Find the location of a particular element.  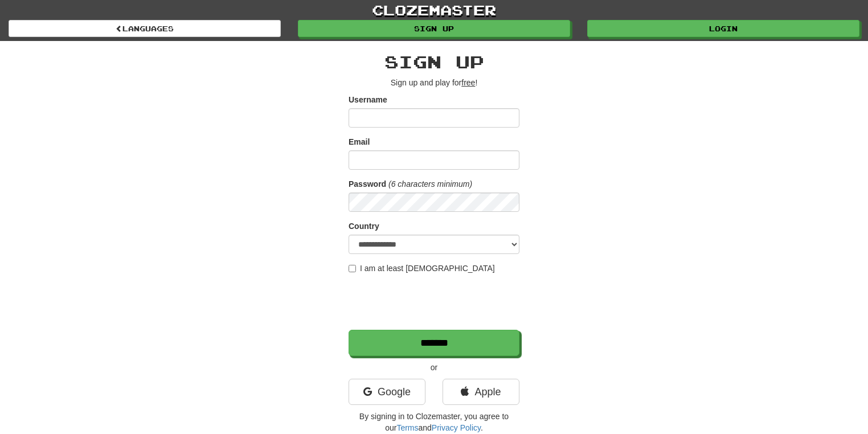

a: Login is located at coordinates (723, 28).